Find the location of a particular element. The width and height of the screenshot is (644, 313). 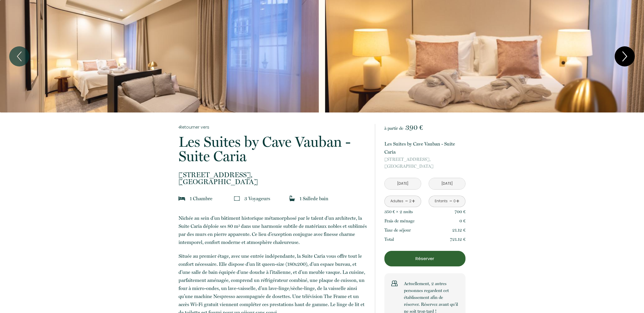

button: Previous is located at coordinates (19, 57).